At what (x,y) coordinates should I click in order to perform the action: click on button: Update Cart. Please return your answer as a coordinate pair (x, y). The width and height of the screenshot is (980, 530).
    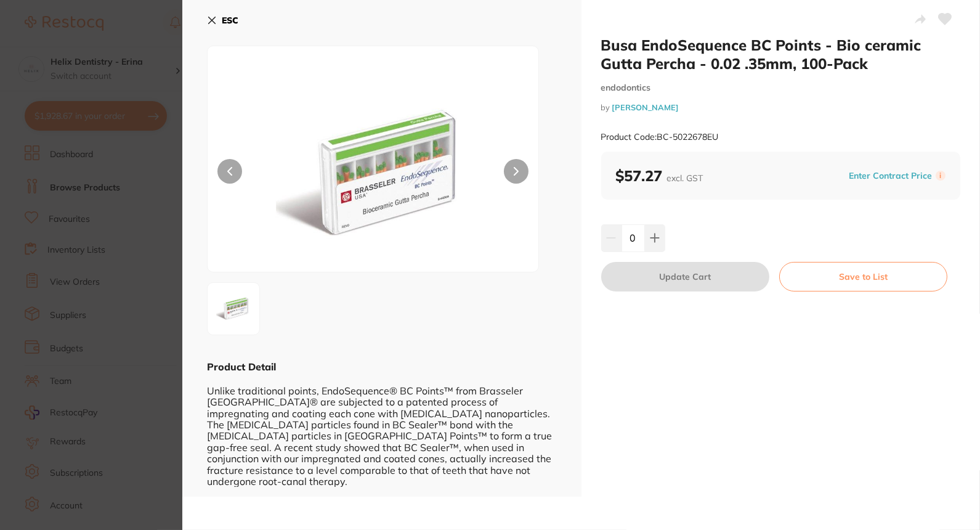
    Looking at the image, I should click on (685, 276).